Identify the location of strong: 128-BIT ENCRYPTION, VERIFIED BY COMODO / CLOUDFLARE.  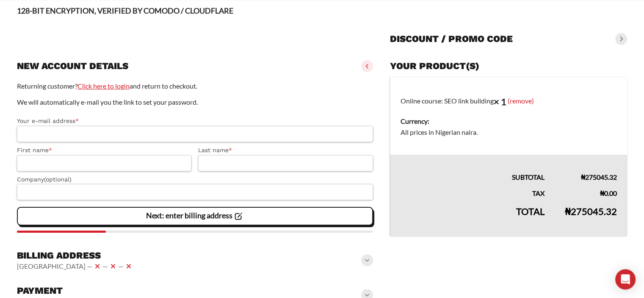
(125, 11).